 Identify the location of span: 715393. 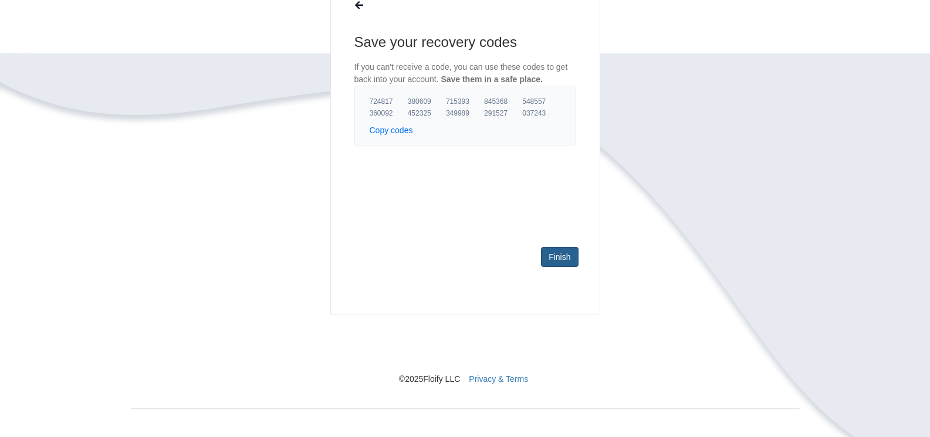
(465, 102).